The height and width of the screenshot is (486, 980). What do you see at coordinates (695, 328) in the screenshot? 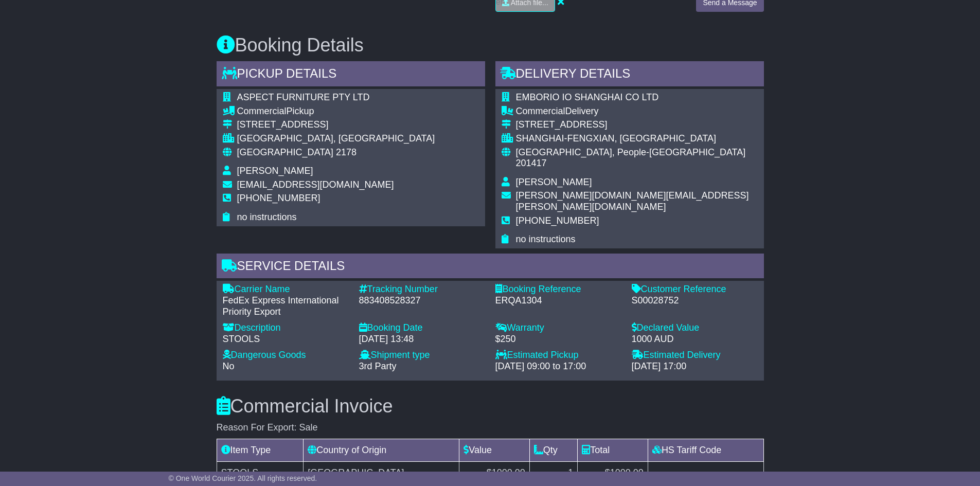
I see `div: Declared Value` at bounding box center [695, 328].